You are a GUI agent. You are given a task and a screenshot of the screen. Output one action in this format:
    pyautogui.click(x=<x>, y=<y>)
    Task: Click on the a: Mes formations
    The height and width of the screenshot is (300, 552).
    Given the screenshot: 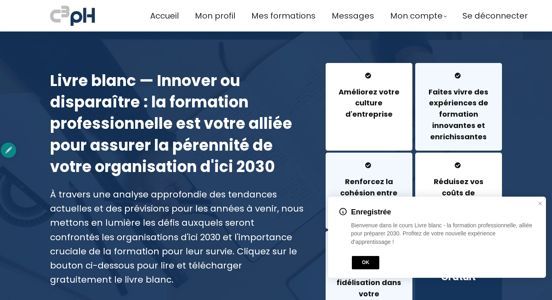 What is the action you would take?
    pyautogui.click(x=283, y=16)
    